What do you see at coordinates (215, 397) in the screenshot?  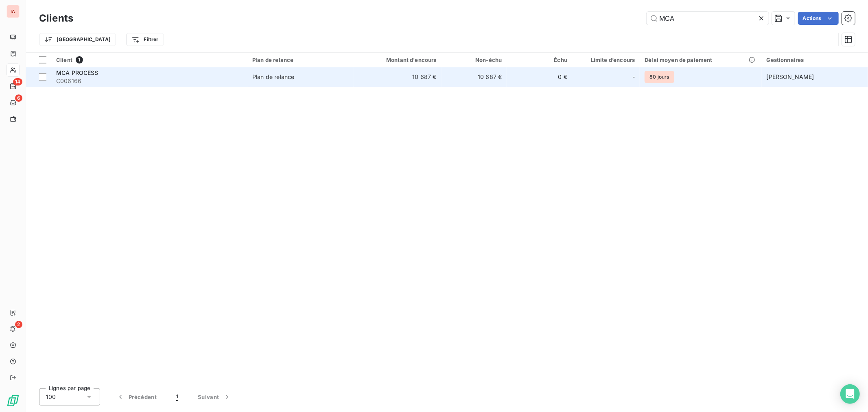 I see `button: Suivant` at bounding box center [215, 397].